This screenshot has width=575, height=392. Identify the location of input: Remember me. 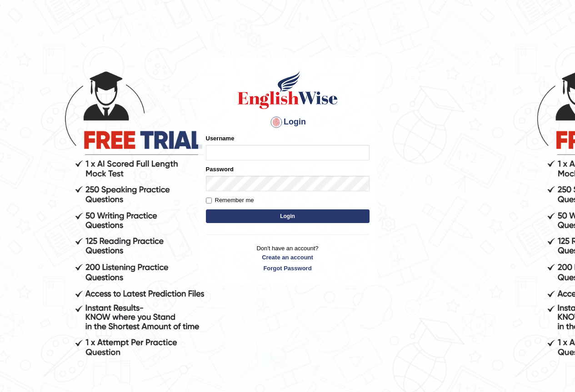
(209, 201).